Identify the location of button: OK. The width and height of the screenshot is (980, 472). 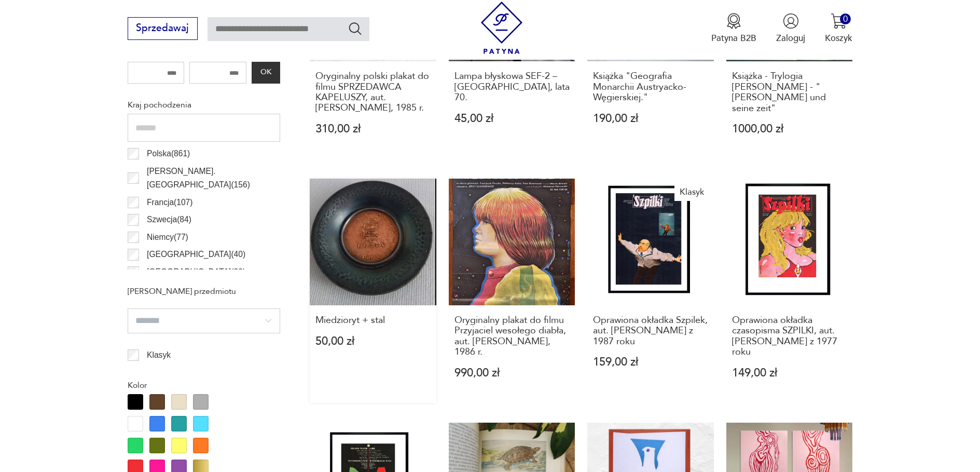
(266, 73).